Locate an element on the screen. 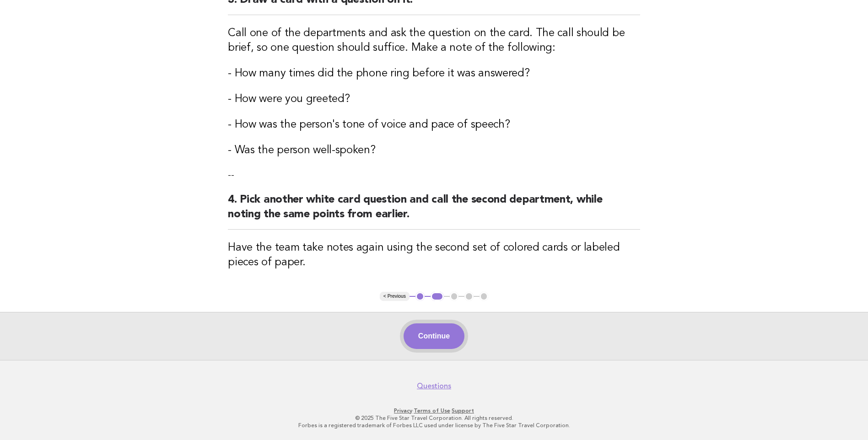  p: Forbes is a registered trademark of Forbes LLC used under license by The Five Star Travel Corpora... is located at coordinates (434, 425).